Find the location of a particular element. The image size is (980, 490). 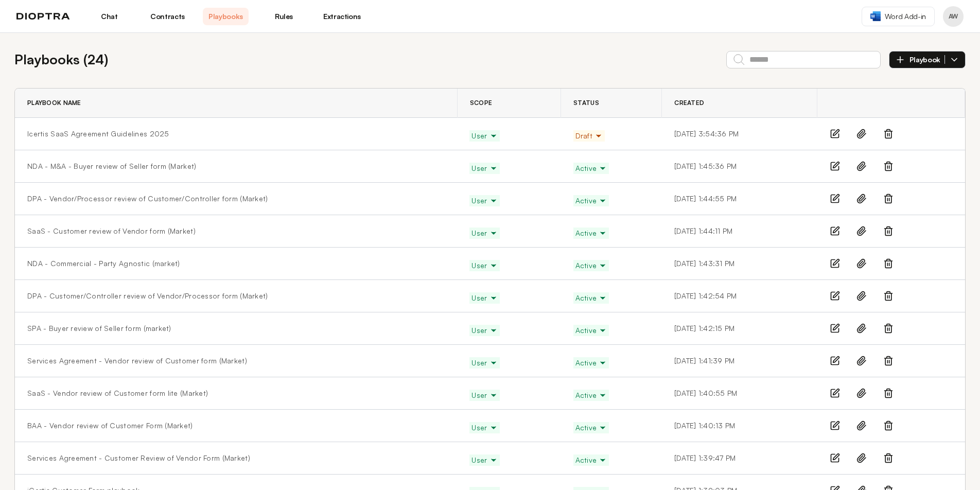

a: SaaS - Customer review of Vendor form (Market) is located at coordinates (111, 231).